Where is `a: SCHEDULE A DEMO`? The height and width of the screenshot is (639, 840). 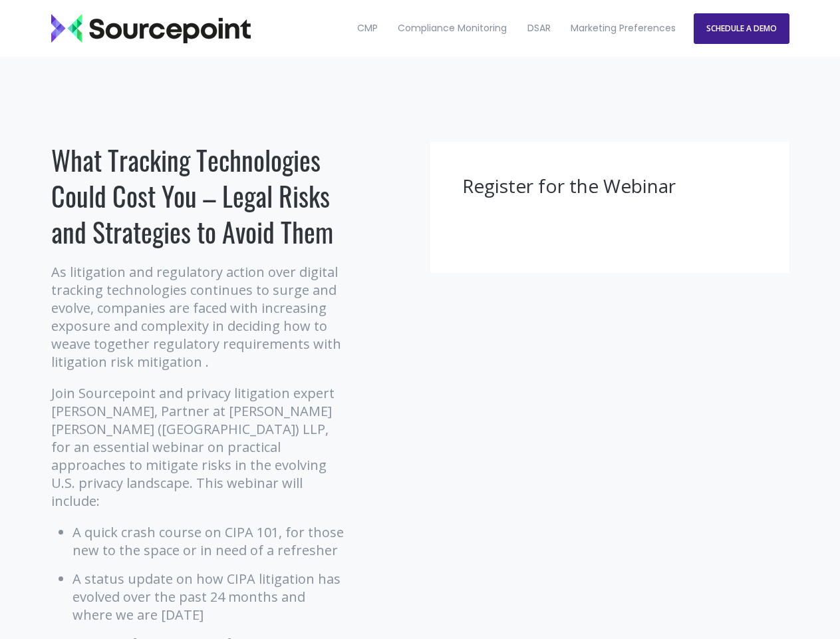 a: SCHEDULE A DEMO is located at coordinates (741, 28).